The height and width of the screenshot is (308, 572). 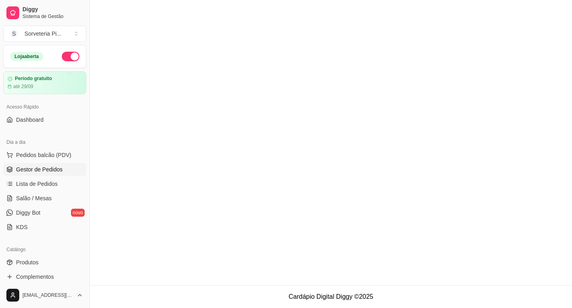 What do you see at coordinates (44, 120) in the screenshot?
I see `a: Dashboard` at bounding box center [44, 120].